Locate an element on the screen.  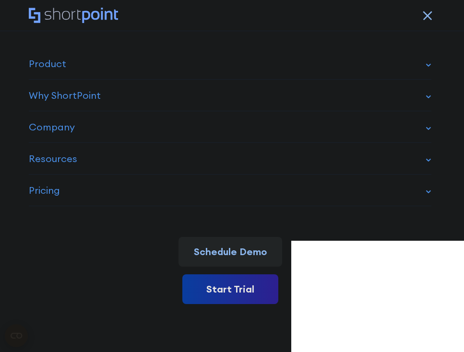
a: Schedule Demo is located at coordinates (230, 252).